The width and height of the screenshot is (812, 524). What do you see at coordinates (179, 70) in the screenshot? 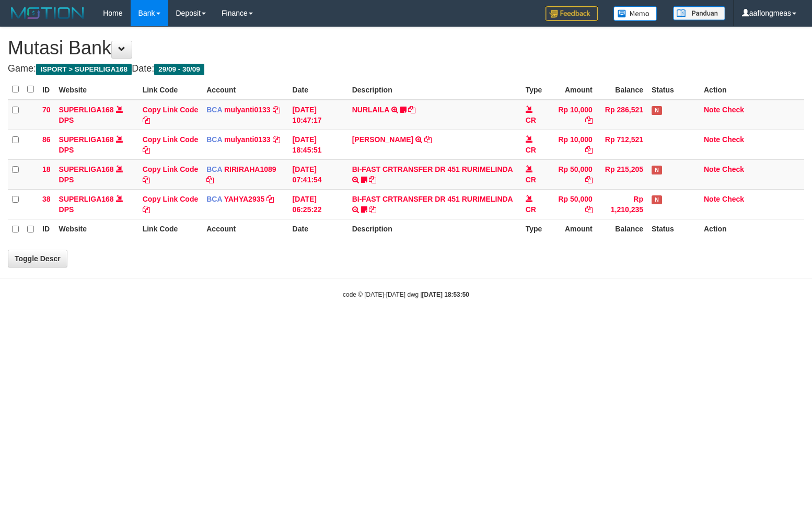
I see `span: 29/09 - 30/09` at bounding box center [179, 70].